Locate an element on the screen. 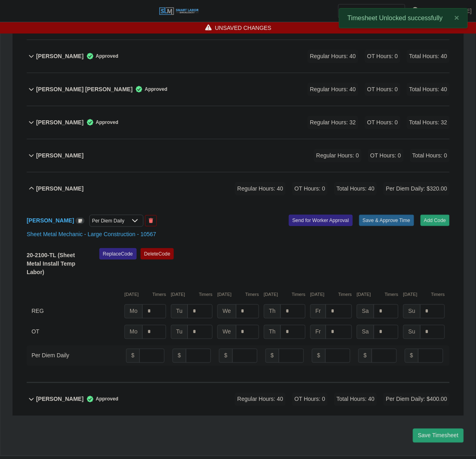  a: View/Edit Notes is located at coordinates (80, 220).